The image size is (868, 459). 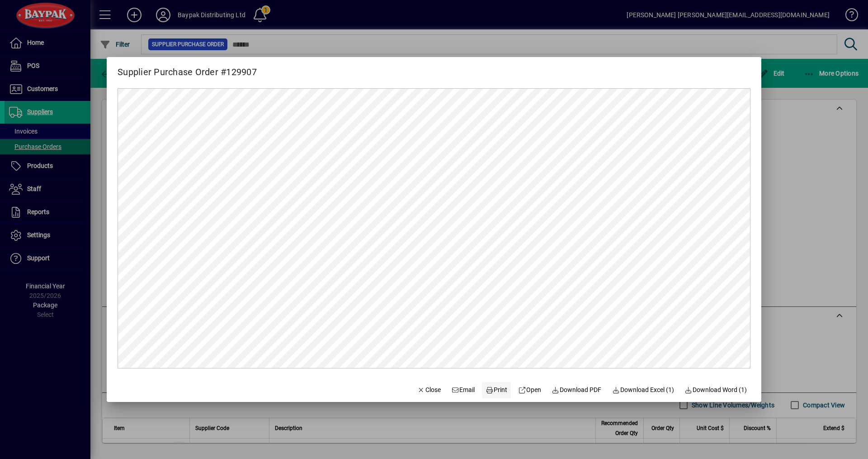 I want to click on button: Email, so click(x=463, y=390).